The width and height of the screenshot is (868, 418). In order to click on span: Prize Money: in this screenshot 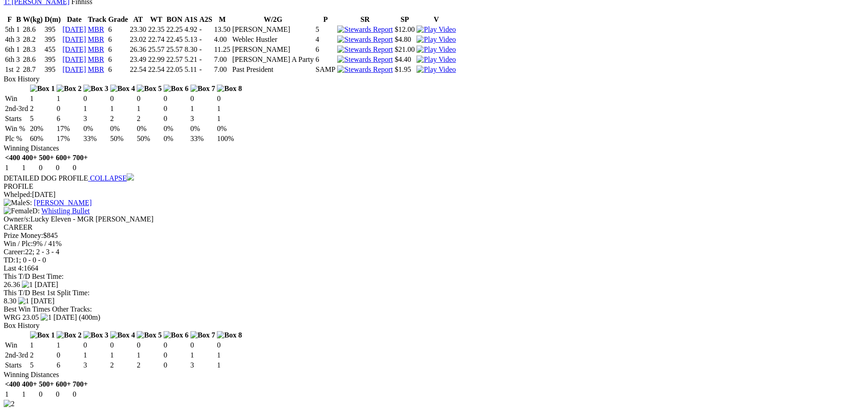, I will do `click(23, 235)`.